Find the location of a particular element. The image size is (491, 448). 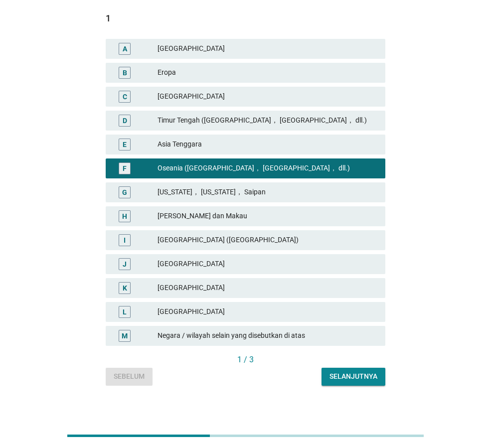

div: E is located at coordinates (125, 144).